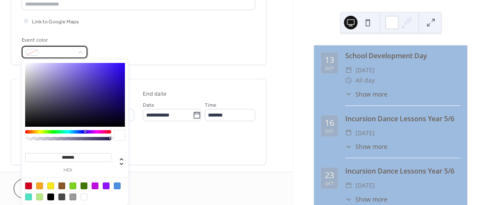  What do you see at coordinates (84, 186) in the screenshot?
I see `div: #417505` at bounding box center [84, 186].